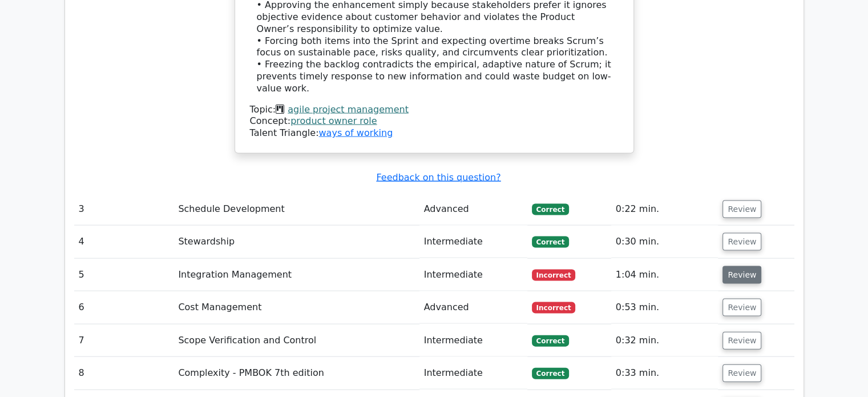 This screenshot has height=397, width=868. I want to click on a: Feedback on this question?, so click(438, 177).